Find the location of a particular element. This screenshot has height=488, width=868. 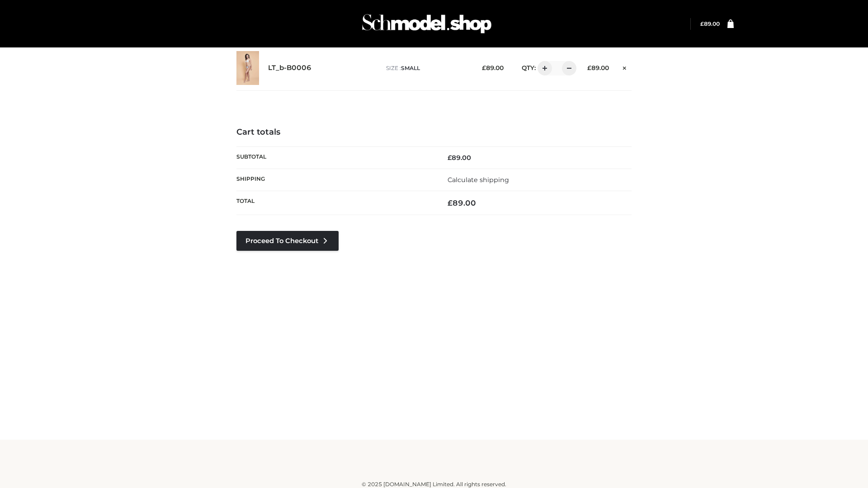

a: Schmodel Admin 964 is located at coordinates (427, 24).